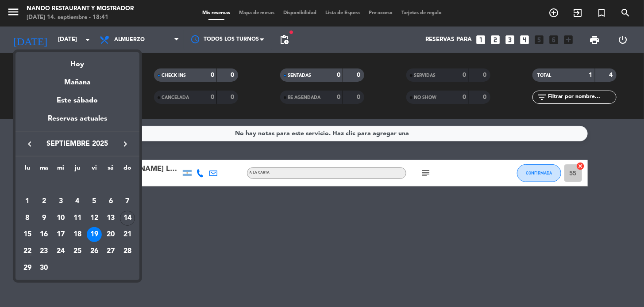  What do you see at coordinates (27, 268) in the screenshot?
I see `div: 29` at bounding box center [27, 268].